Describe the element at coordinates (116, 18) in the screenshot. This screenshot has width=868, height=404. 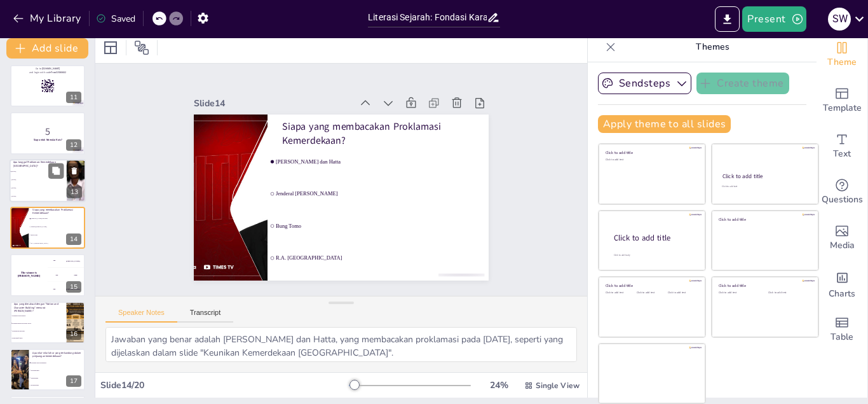
I see `div: Saved` at that location.